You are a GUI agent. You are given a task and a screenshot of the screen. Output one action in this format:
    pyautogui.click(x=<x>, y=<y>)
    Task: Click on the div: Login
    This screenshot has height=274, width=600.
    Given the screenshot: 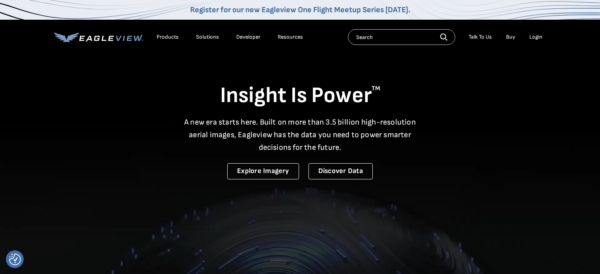 What is the action you would take?
    pyautogui.click(x=536, y=37)
    